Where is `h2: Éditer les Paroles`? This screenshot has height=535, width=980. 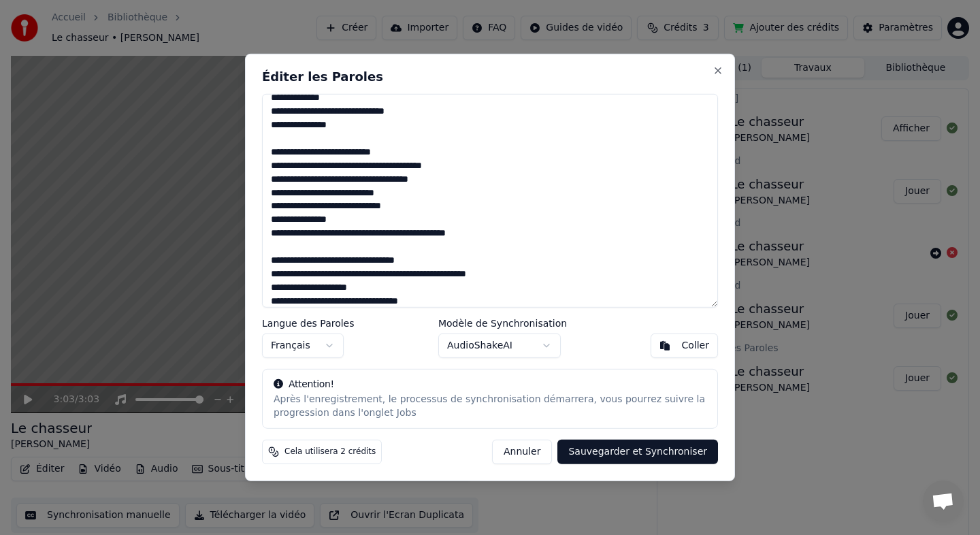 h2: Éditer les Paroles is located at coordinates (490, 77).